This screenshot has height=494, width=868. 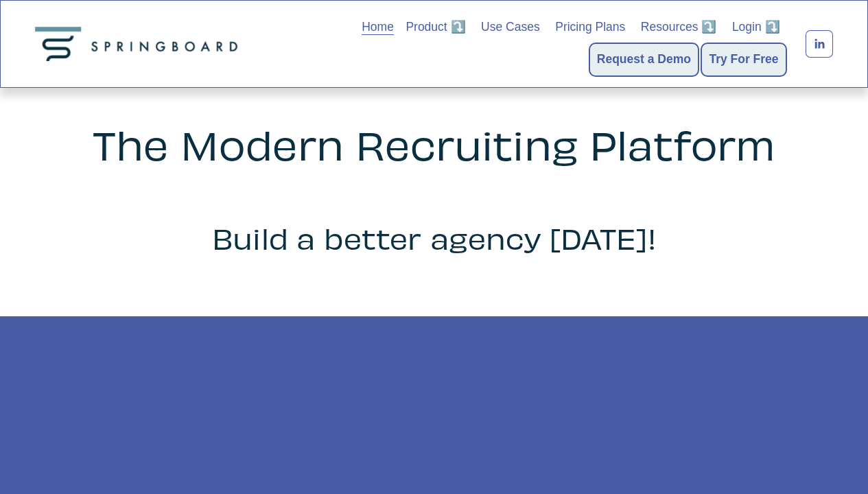 What do you see at coordinates (820, 44) in the screenshot?
I see `a: LinkedIn` at bounding box center [820, 44].